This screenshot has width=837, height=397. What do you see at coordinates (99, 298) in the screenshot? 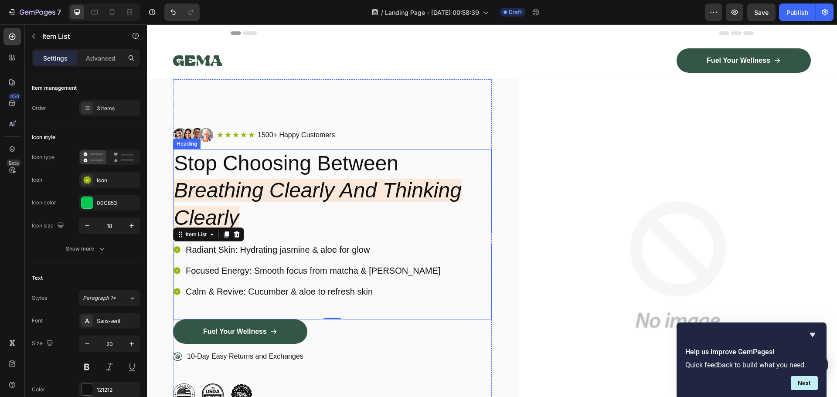
I see `span: Paragraph 1*` at bounding box center [99, 298].